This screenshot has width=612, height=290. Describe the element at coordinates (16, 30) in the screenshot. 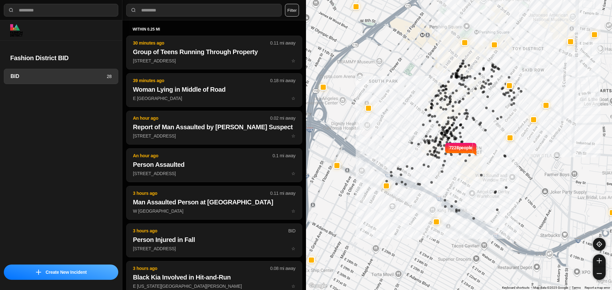

I see `img: logo` at that location.